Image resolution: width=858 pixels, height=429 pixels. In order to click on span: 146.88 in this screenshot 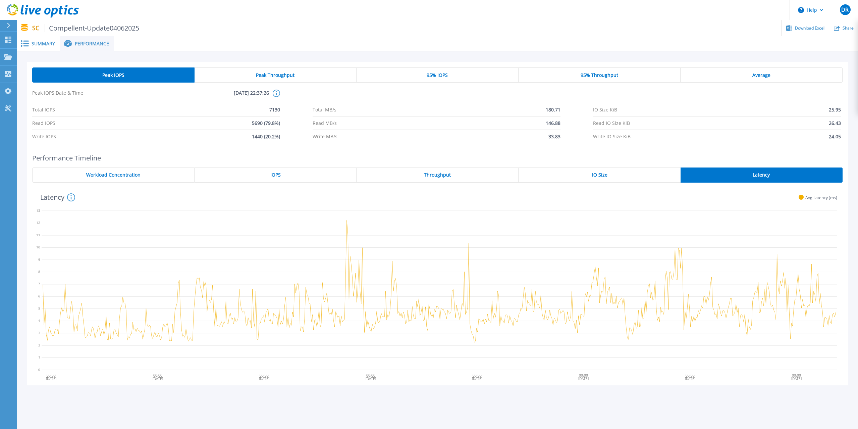, I will do `click(553, 123)`.